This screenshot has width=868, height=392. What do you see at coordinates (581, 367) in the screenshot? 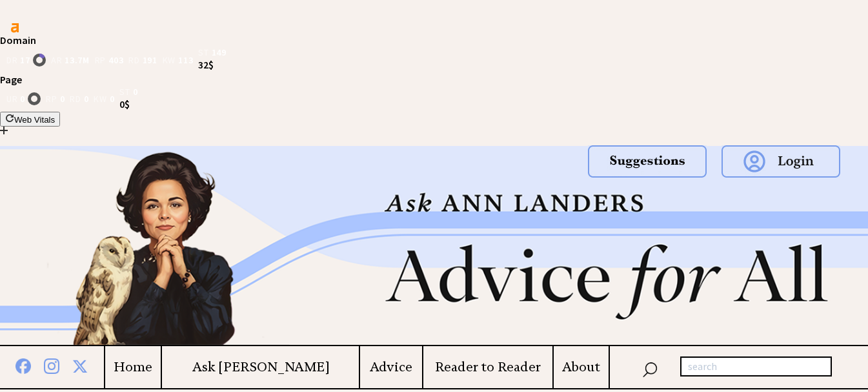
I see `h4: About` at bounding box center [581, 367].